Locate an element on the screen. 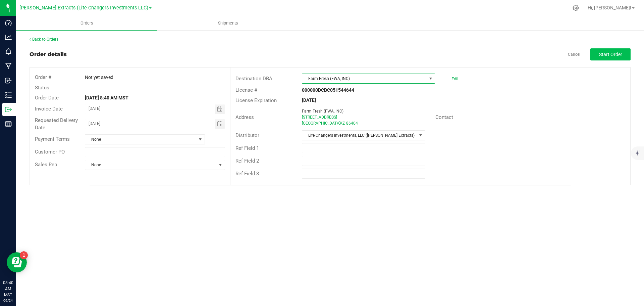 The width and height of the screenshot is (644, 306). a: Cancel is located at coordinates (574, 55).